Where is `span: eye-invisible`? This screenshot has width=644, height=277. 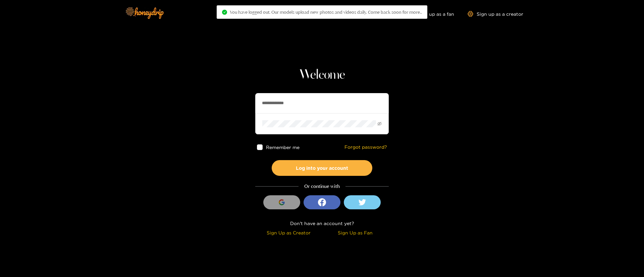
span: eye-invisible is located at coordinates (379, 123).